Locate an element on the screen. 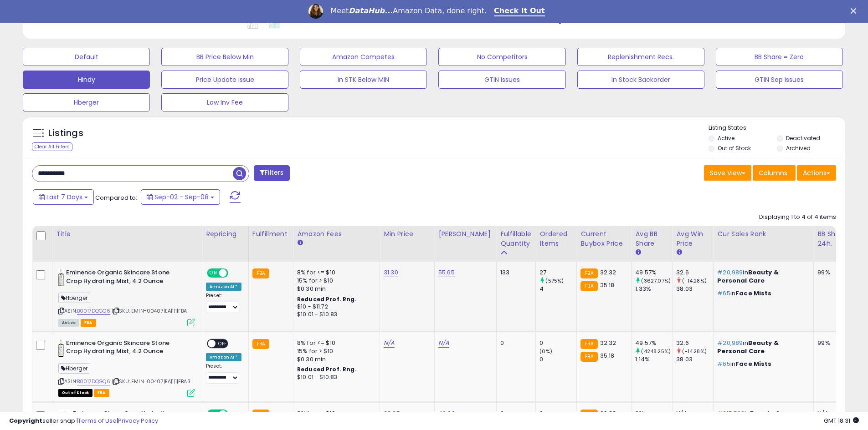 The width and height of the screenshot is (868, 430). button: BB Share = Zero is located at coordinates (779, 57).